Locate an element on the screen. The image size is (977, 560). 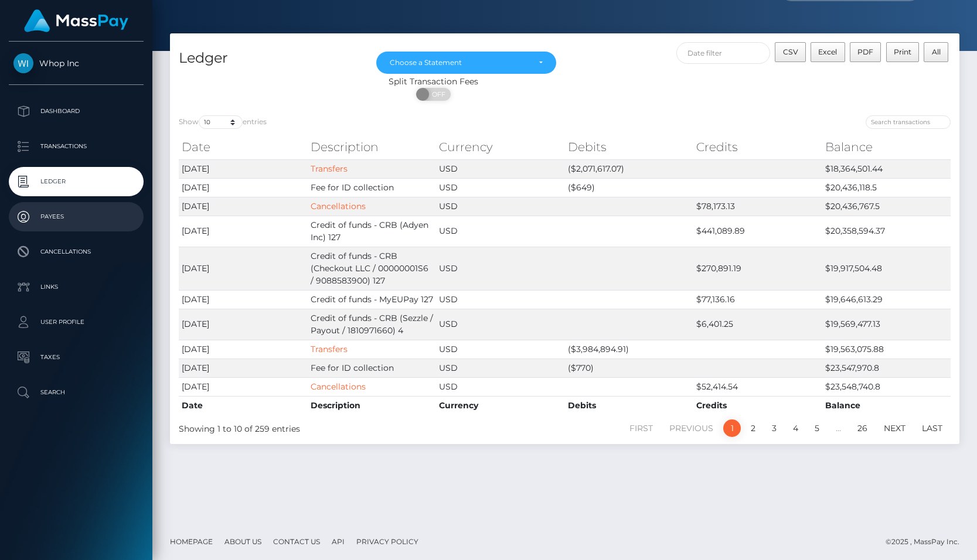
span: Excel is located at coordinates (828, 52).